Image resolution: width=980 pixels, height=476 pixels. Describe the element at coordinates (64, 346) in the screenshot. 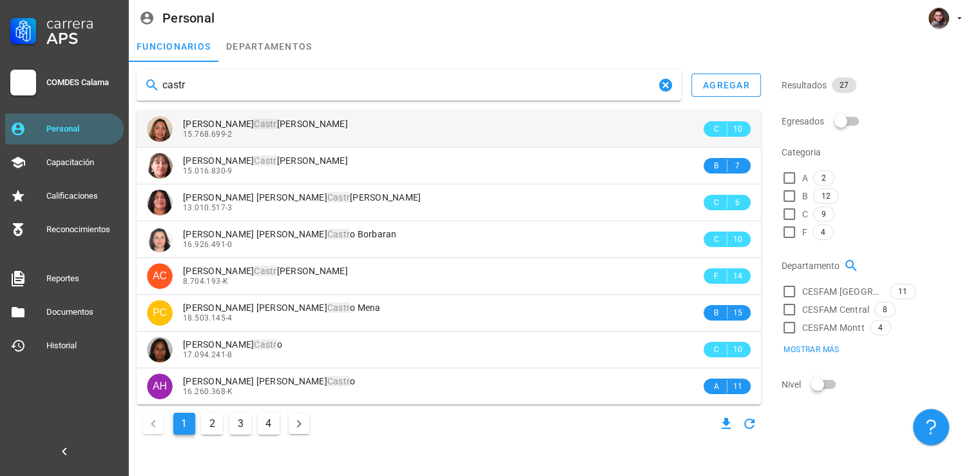

I see `a: Historial` at that location.